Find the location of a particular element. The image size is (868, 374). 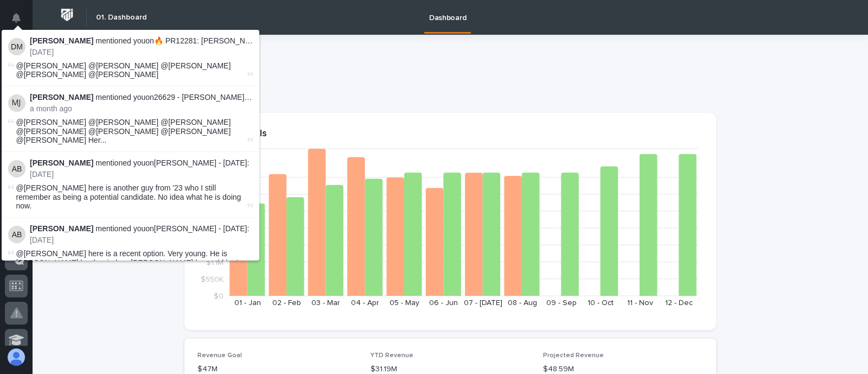

text: 06 - Jun is located at coordinates (443, 303).